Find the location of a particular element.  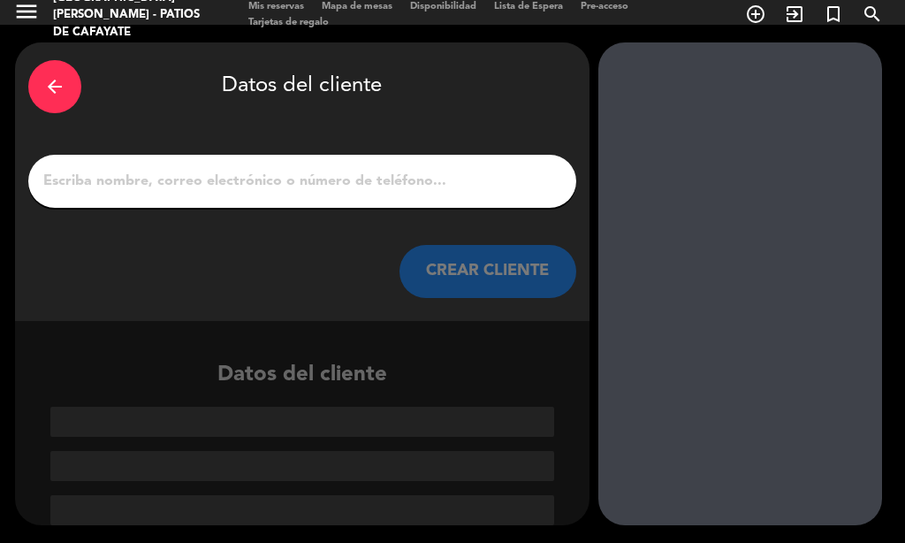

span: Disponibilidad is located at coordinates (443, 6).